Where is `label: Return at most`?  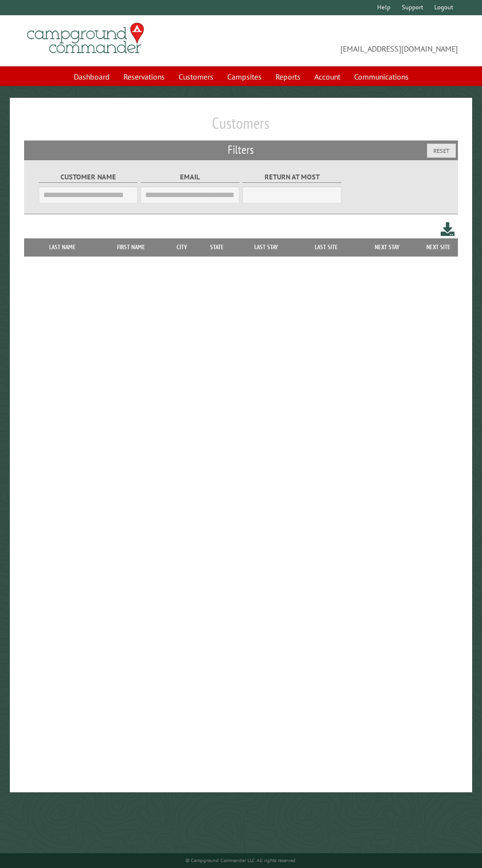
label: Return at most is located at coordinates (291, 177).